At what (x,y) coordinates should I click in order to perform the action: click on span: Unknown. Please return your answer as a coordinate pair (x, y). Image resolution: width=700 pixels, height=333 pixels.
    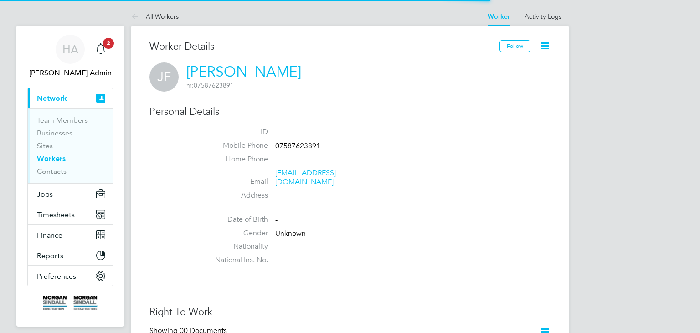
    Looking at the image, I should click on (290, 233).